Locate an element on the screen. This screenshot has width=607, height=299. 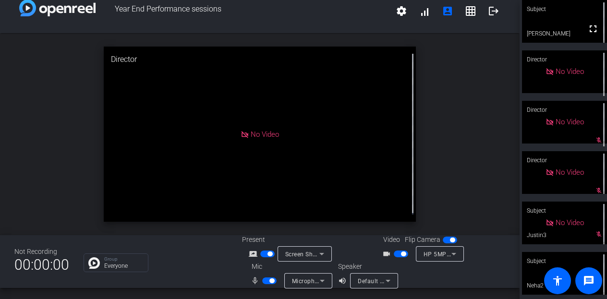
div: Present is located at coordinates (290, 240).